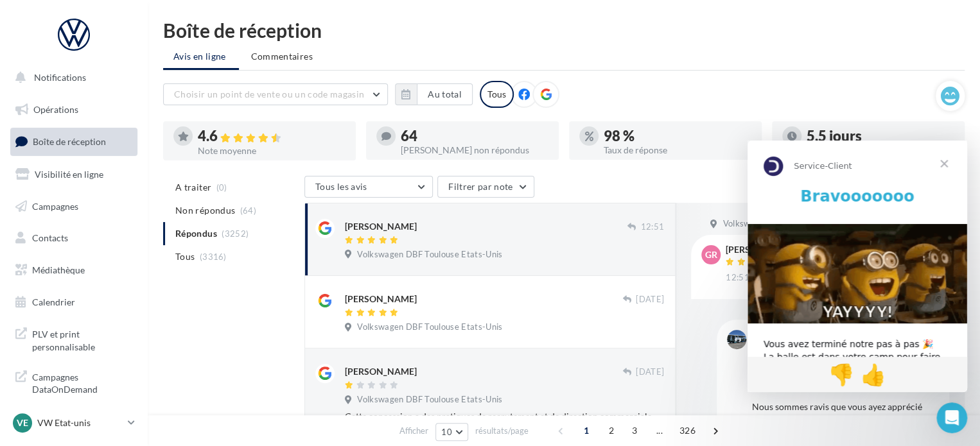 The width and height of the screenshot is (980, 446). I want to click on button: Choisir un point de vente ou un code magasin, so click(276, 94).